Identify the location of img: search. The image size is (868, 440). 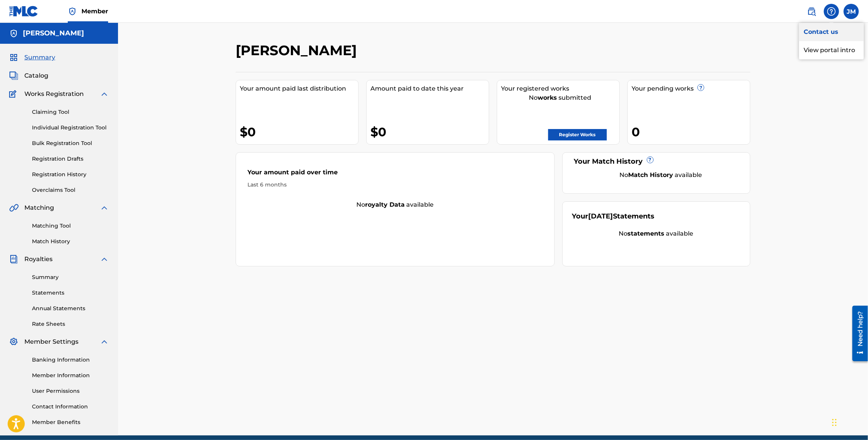
(811, 11).